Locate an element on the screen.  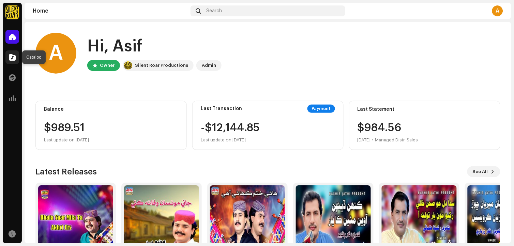
div: Hi, Asif is located at coordinates (154, 46).